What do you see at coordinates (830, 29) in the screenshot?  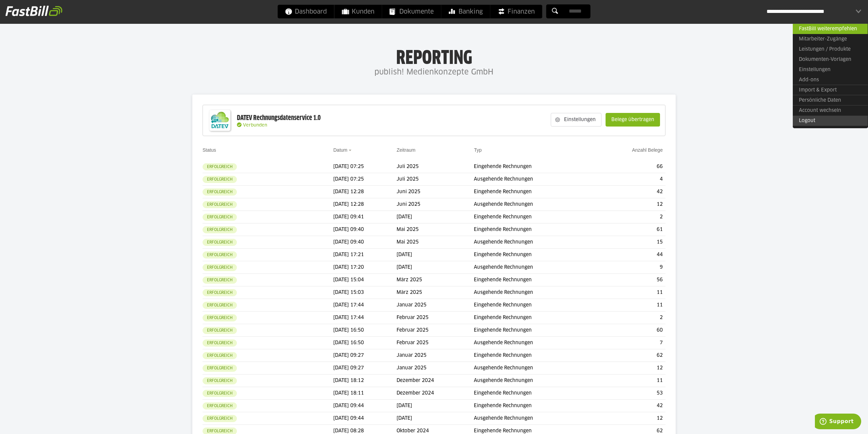 I see `a: FastBill weiterempfehlen` at bounding box center [830, 29].